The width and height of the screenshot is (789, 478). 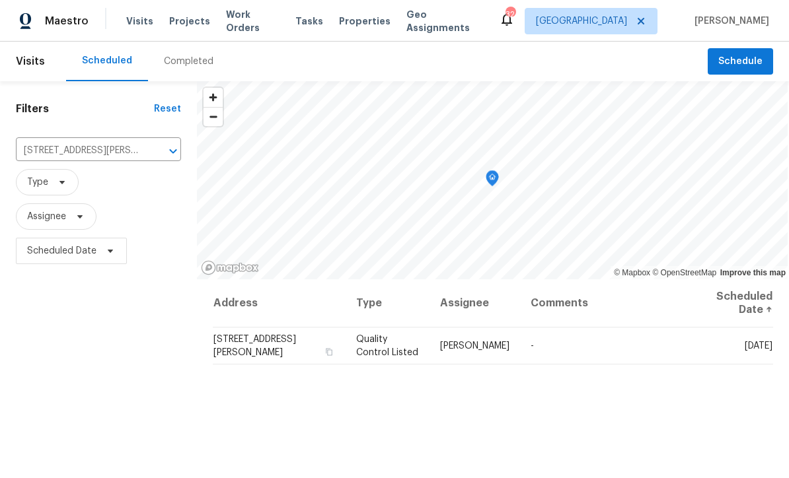 What do you see at coordinates (510, 15) in the screenshot?
I see `div: 32` at bounding box center [510, 15].